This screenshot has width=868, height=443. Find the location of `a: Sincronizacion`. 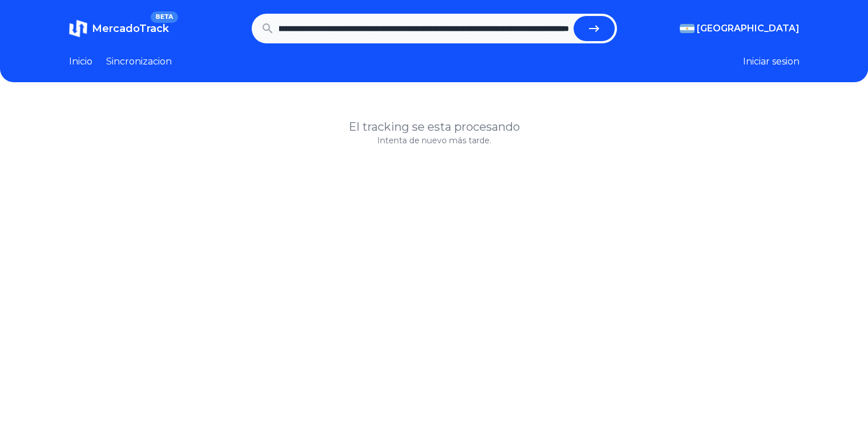

a: Sincronizacion is located at coordinates (139, 62).